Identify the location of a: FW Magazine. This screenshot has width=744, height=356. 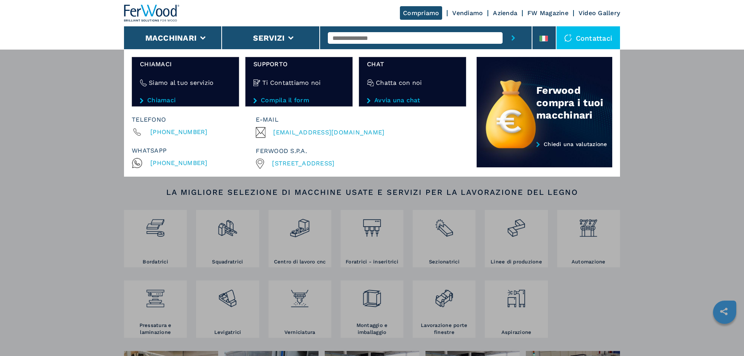
(548, 13).